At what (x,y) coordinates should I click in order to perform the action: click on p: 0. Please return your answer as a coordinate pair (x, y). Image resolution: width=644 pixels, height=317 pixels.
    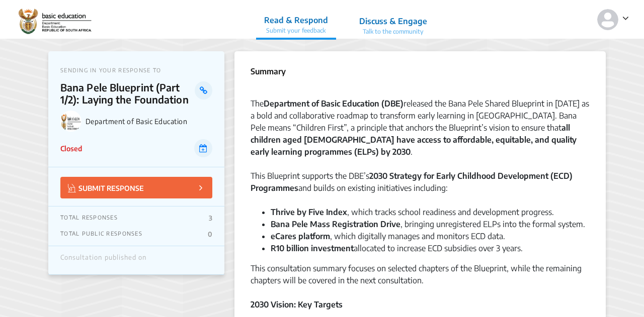
    Looking at the image, I should click on (210, 234).